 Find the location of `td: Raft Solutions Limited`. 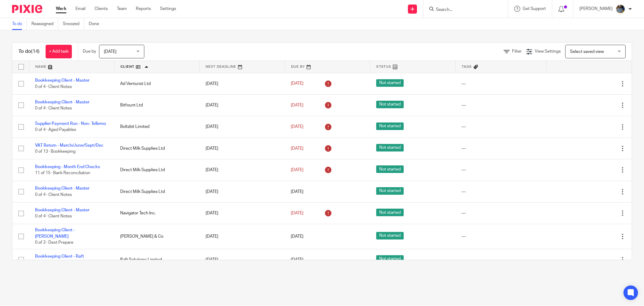

td: Raft Solutions Limited is located at coordinates (156, 259).